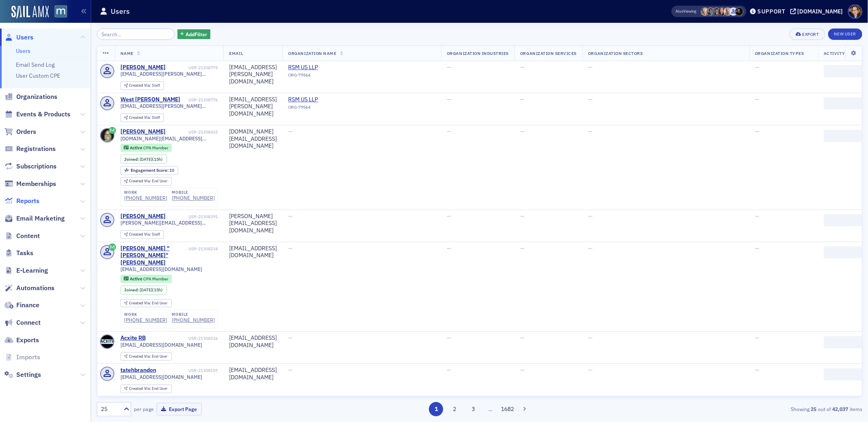  Describe the element at coordinates (120, 11) in the screenshot. I see `h1: Users` at that location.